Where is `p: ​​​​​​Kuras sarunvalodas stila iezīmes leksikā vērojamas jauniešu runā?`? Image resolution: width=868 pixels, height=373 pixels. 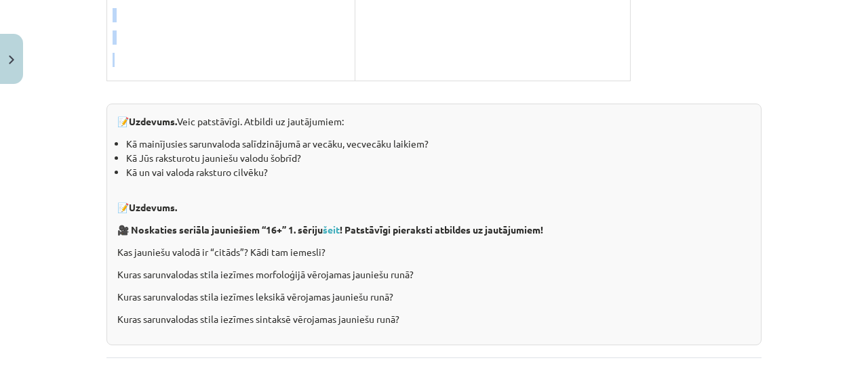 p: ​​​​​​Kuras sarunvalodas stila iezīmes leksikā vērojamas jauniešu runā? is located at coordinates (434, 297).